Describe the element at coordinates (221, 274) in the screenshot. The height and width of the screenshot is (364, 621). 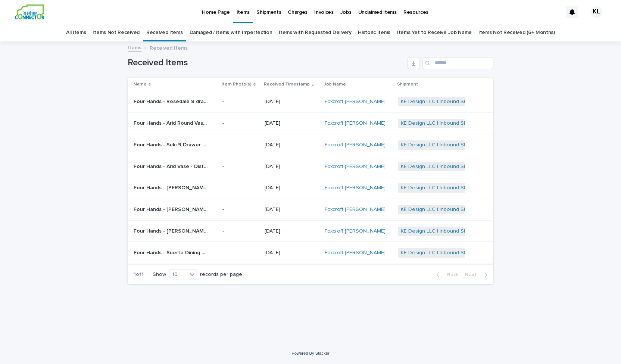
I see `p: records per page` at that location.